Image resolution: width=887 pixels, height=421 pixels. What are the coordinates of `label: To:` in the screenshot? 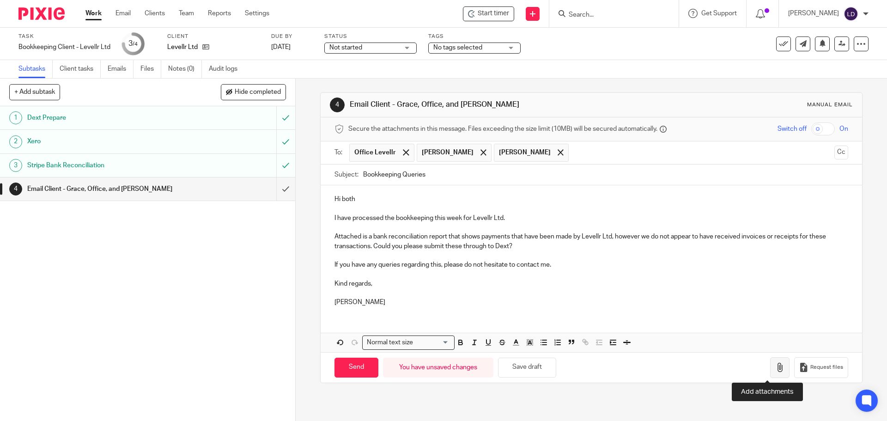 It's located at (340, 152).